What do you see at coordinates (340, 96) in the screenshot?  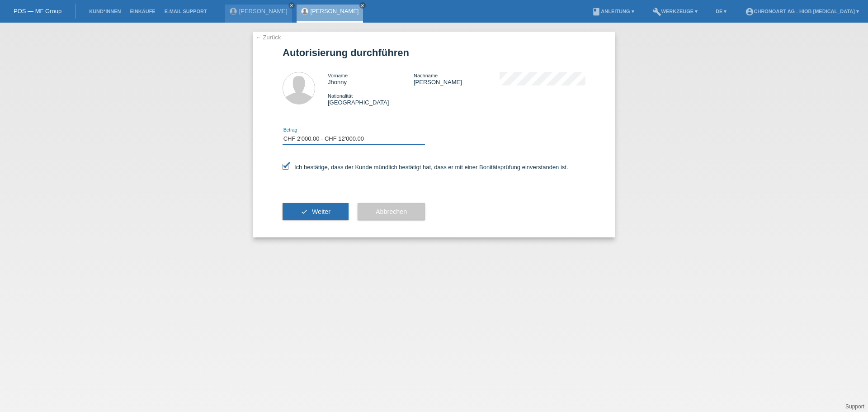 I see `span: Nationalität` at bounding box center [340, 96].